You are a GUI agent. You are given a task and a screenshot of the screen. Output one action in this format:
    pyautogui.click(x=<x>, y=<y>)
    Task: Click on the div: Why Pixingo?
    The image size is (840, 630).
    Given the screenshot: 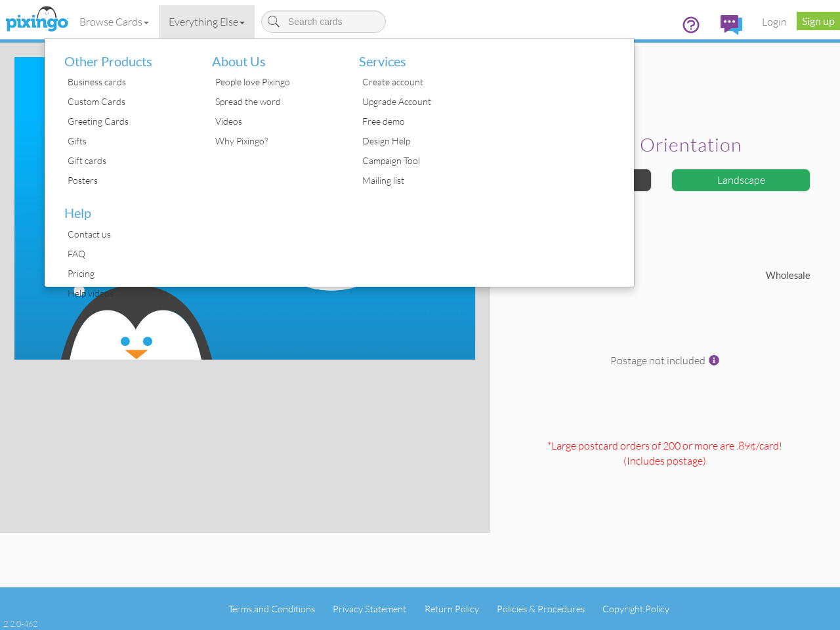 What is the action you would take?
    pyautogui.click(x=275, y=141)
    